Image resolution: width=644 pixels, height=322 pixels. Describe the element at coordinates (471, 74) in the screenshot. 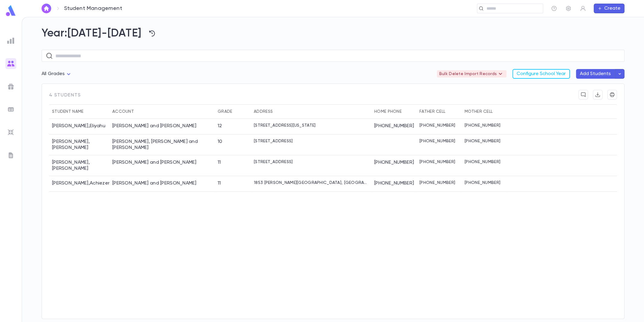

I see `div: Bulk Delete Import Records` at that location.